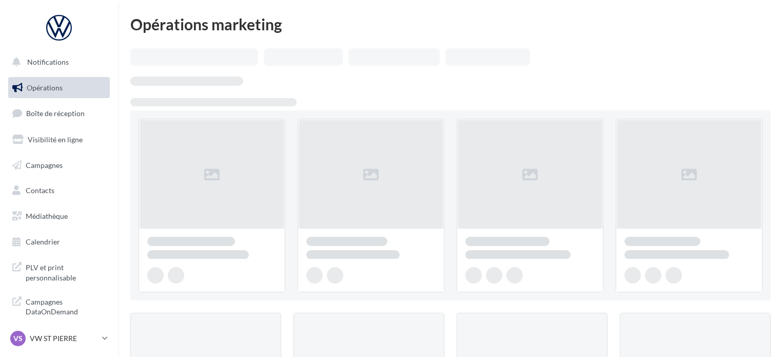  What do you see at coordinates (59, 165) in the screenshot?
I see `a: Campagnes` at bounding box center [59, 165].